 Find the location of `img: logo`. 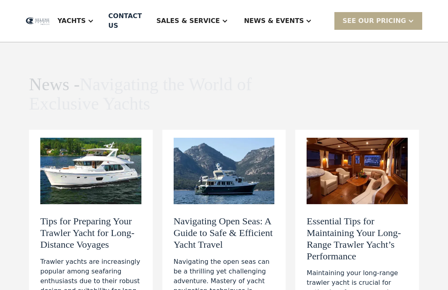

img: logo is located at coordinates (37, 21).